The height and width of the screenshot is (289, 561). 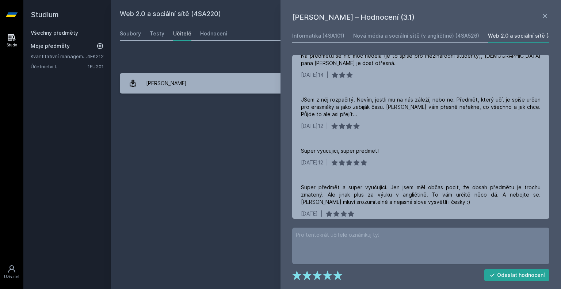 What do you see at coordinates (130, 34) in the screenshot?
I see `div: Soubory` at bounding box center [130, 34].